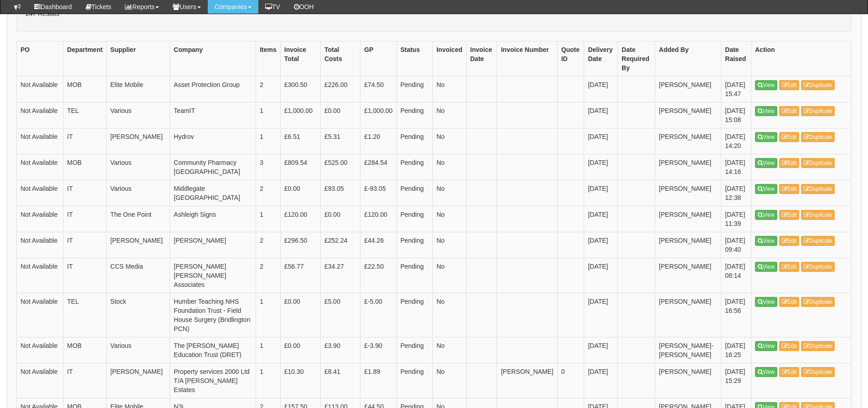 This screenshot has width=868, height=408. What do you see at coordinates (213, 219) in the screenshot?
I see `td: Ashleigh Signs` at bounding box center [213, 219].